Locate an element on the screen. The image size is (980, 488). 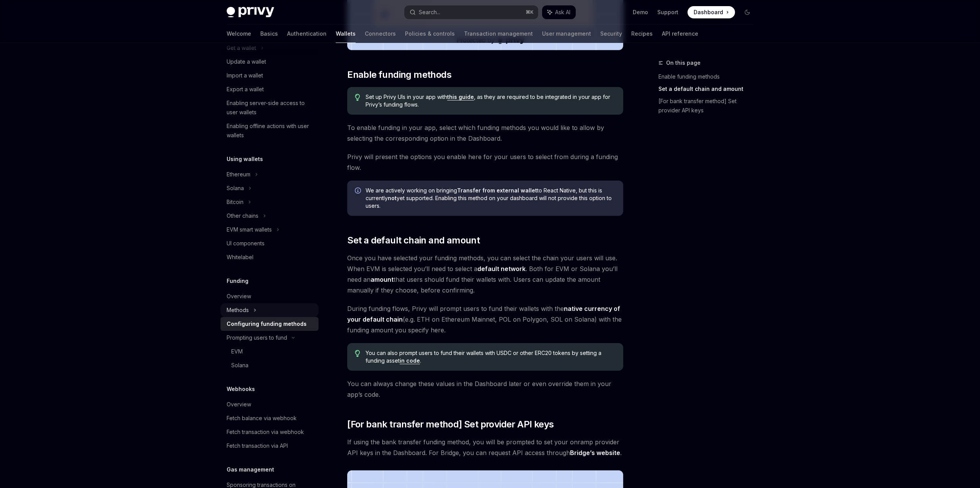
img: dark logo is located at coordinates (251, 12).